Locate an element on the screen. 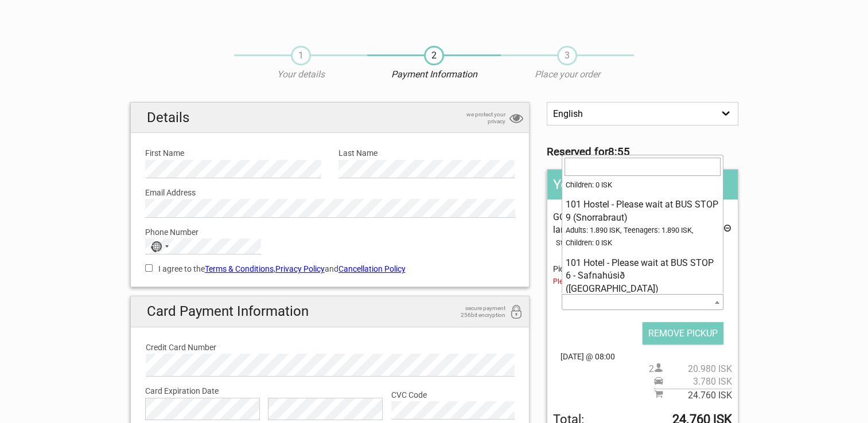 This screenshot has width=868, height=423. strong: 8:55 is located at coordinates (619, 152).